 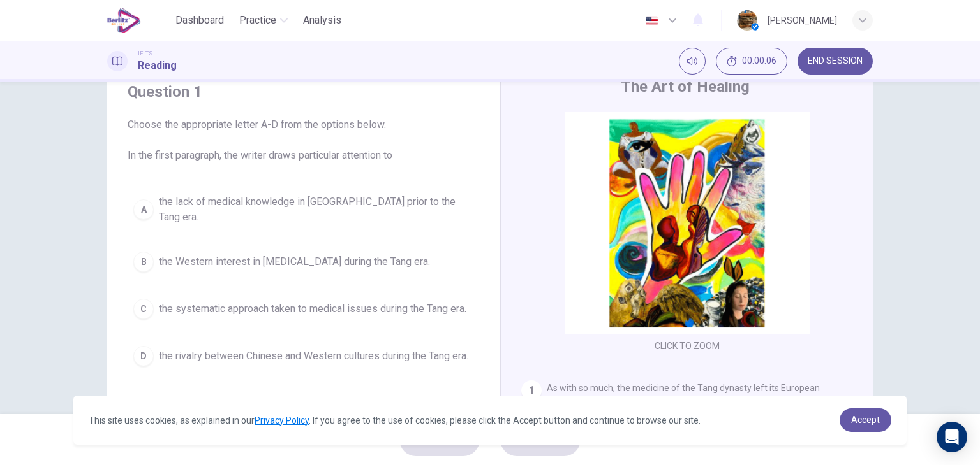 I want to click on span: Analysis, so click(x=322, y=21).